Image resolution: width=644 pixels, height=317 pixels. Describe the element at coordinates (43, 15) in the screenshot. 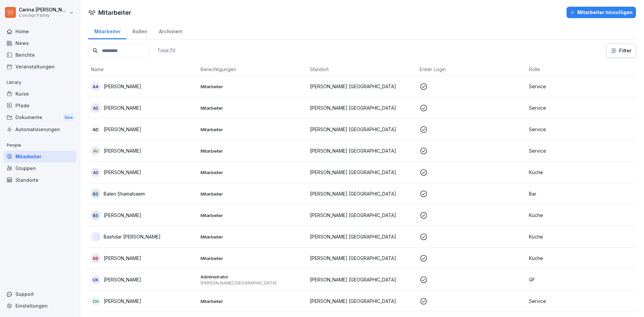

I see `p: Concept Family` at that location.